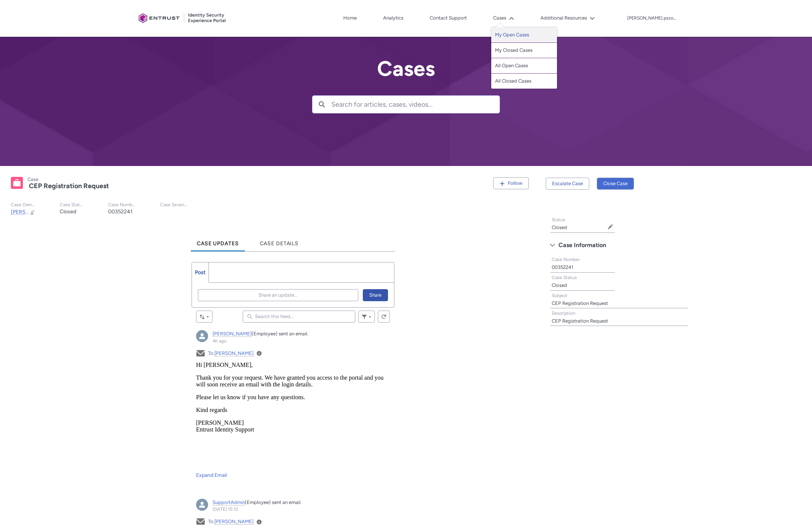 This screenshot has width=812, height=528. What do you see at coordinates (33, 179) in the screenshot?
I see `records-entity-label: Case` at bounding box center [33, 179].